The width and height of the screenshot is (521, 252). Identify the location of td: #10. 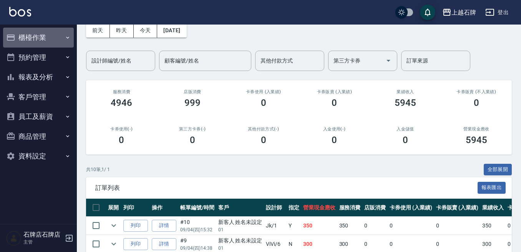
(197, 226).